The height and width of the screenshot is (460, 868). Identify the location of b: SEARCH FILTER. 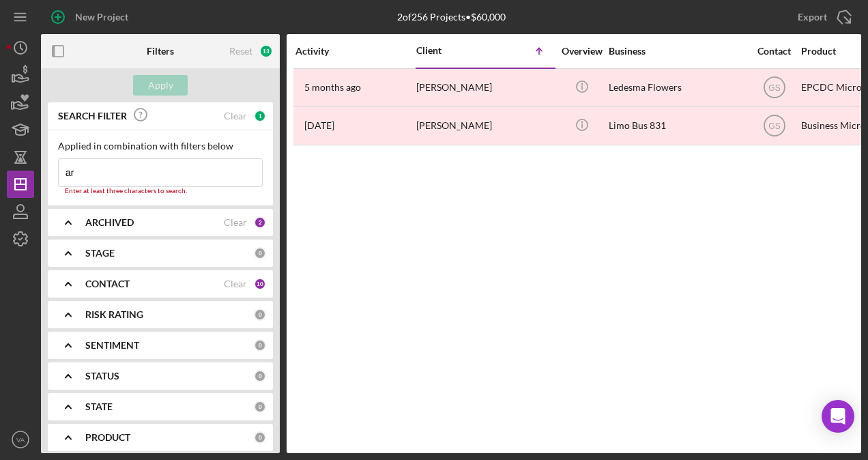
(92, 116).